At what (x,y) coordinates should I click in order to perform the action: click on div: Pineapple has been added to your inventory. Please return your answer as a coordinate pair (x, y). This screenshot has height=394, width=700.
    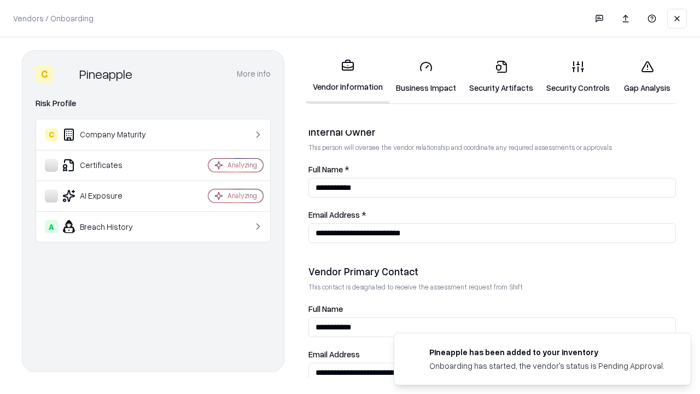
    Looking at the image, I should click on (547, 352).